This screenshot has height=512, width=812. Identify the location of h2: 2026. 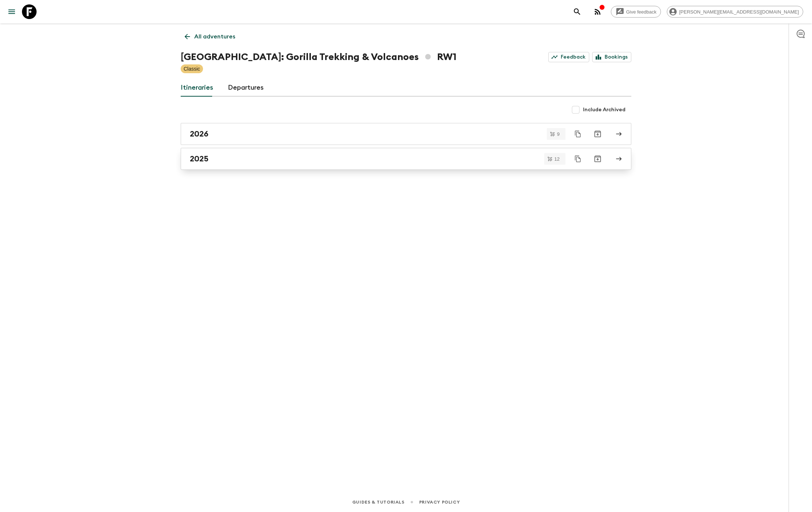
(199, 134).